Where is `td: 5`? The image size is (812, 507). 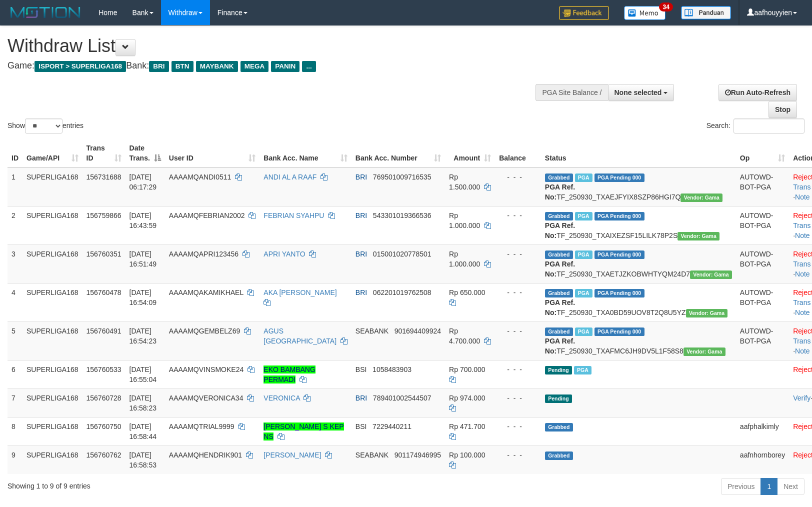
td: 5 is located at coordinates (15, 341).